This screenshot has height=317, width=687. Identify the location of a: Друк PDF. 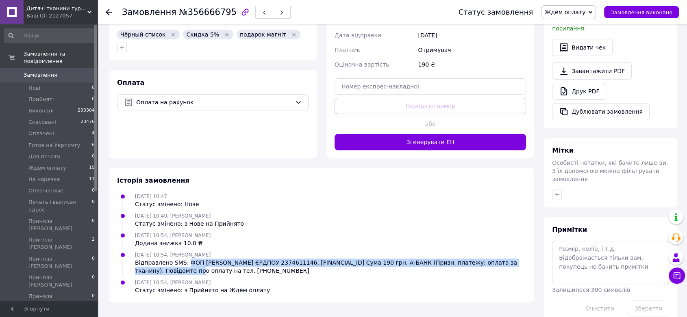
(579, 91).